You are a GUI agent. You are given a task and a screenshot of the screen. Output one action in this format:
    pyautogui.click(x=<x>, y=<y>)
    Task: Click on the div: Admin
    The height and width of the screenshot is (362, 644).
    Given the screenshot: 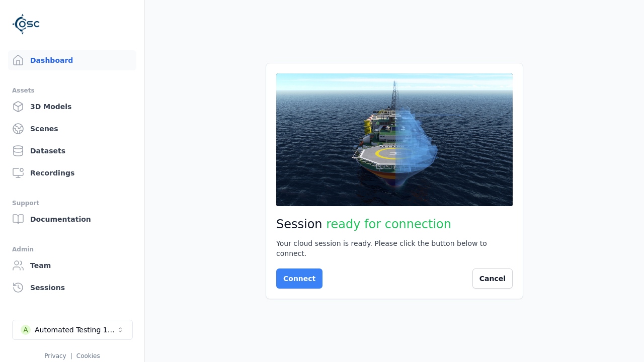 What is the action you would take?
    pyautogui.click(x=72, y=250)
    